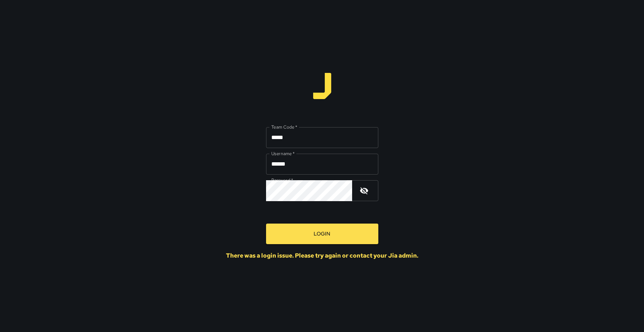  Describe the element at coordinates (322, 86) in the screenshot. I see `img: logo` at that location.